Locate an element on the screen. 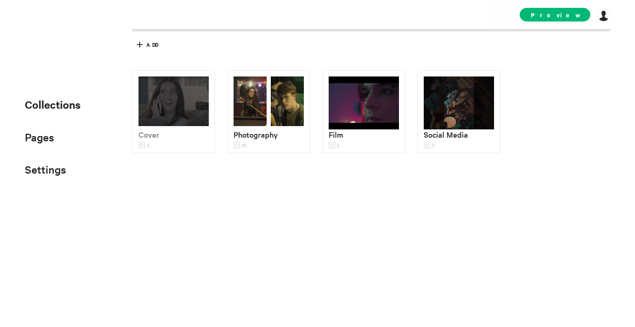 This screenshot has height=327, width=635. span: Collections is located at coordinates (53, 104).